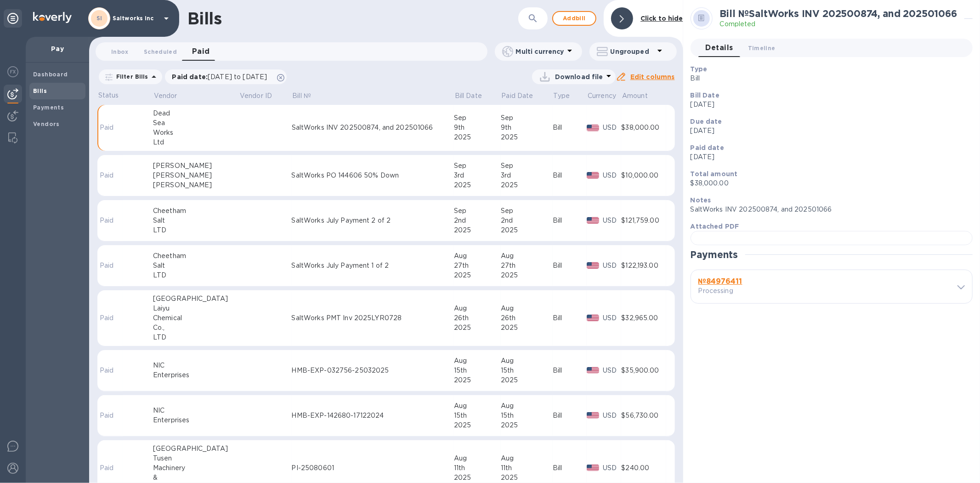 The width and height of the screenshot is (980, 483). Describe the element at coordinates (373, 265) in the screenshot. I see `div: SaltWorks July Payment 1 of 2` at that location.